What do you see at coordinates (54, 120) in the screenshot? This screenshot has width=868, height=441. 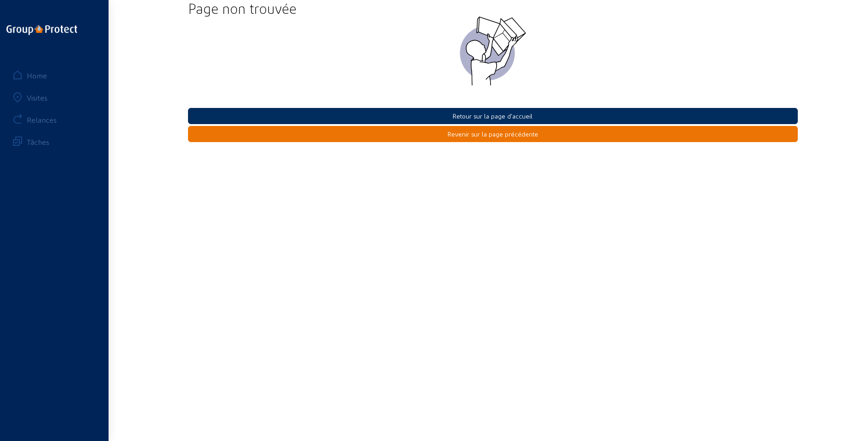 I see `a: Relances` at bounding box center [54, 120].